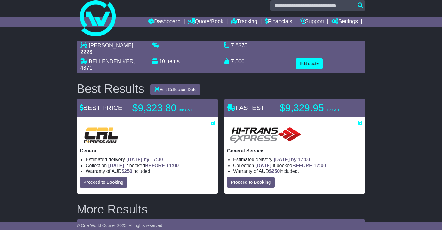 Image resolution: width=442 pixels, height=230 pixels. I want to click on a: Dashboard, so click(164, 22).